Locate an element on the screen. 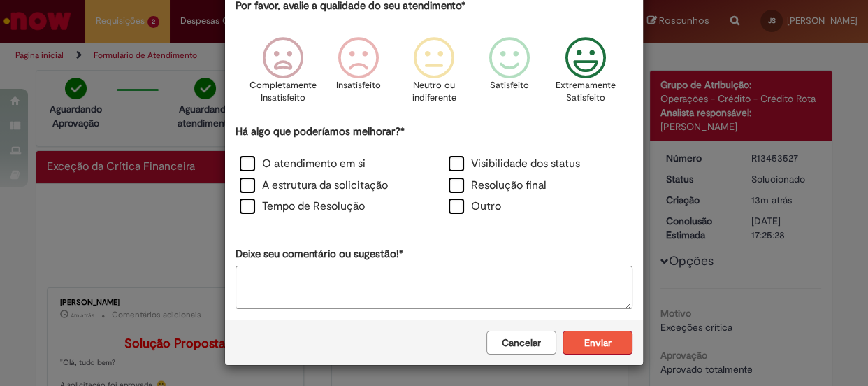  label: O atendimento em si is located at coordinates (303, 164).